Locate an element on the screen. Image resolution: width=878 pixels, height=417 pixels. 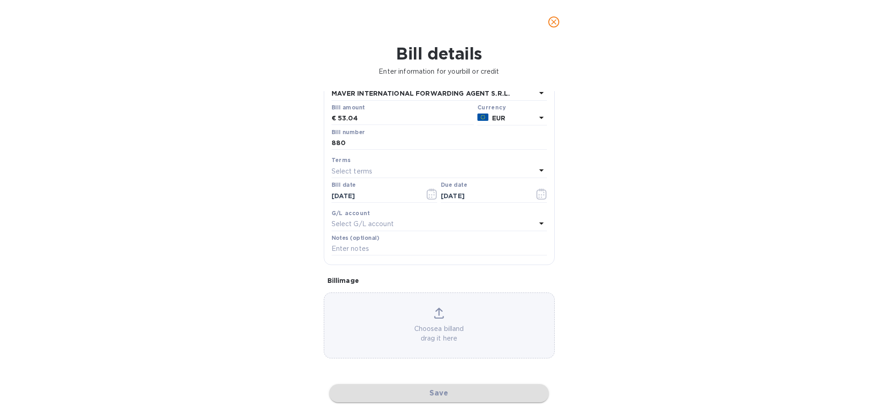
h1: Bill details is located at coordinates (439, 53).